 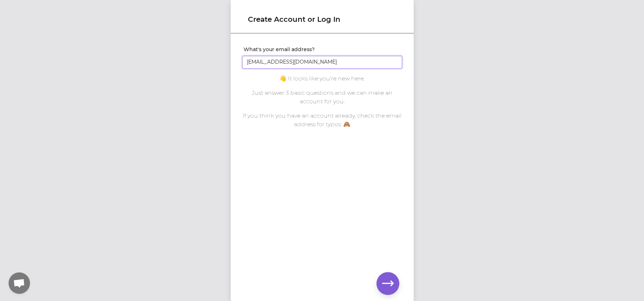 What do you see at coordinates (322, 19) in the screenshot?
I see `h1: Create Account or Log In` at bounding box center [322, 19].